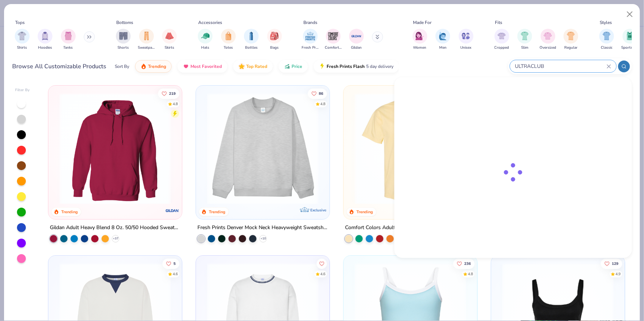  What do you see at coordinates (251, 39) in the screenshot?
I see `div: filter for Bottles` at bounding box center [251, 39].